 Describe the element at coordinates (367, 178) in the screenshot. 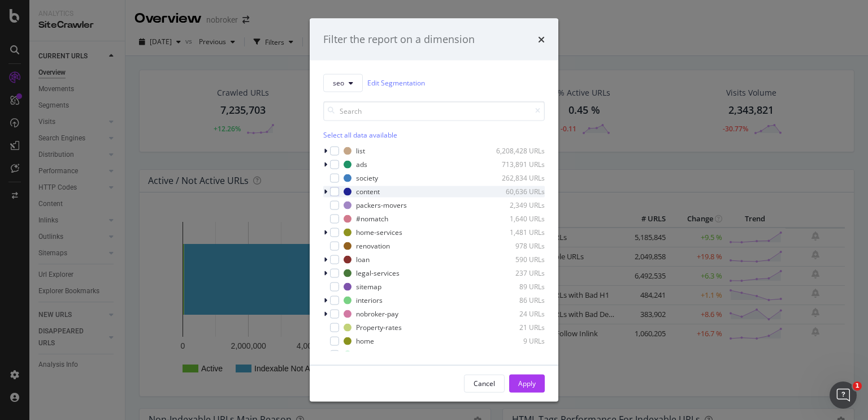

I see `div: society` at that location.